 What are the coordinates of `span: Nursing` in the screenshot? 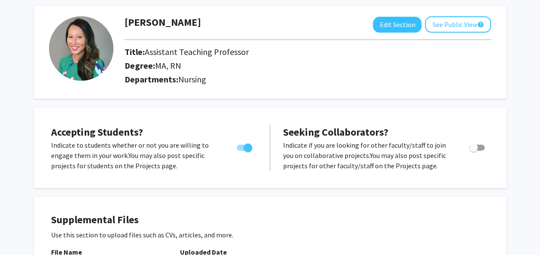 It's located at (192, 79).